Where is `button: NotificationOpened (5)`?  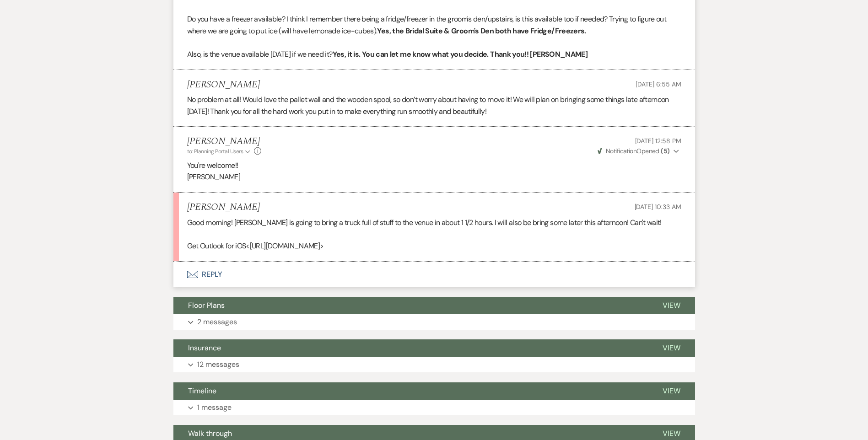
button: NotificationOpened (5) is located at coordinates (639, 151).